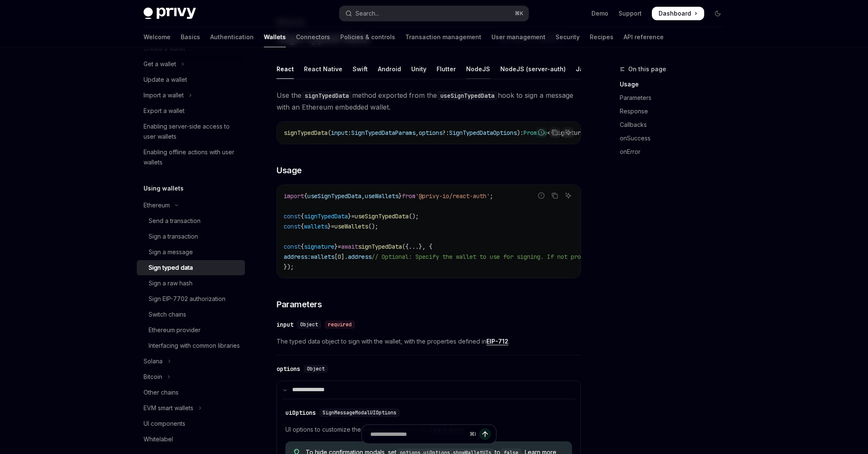 This screenshot has width=868, height=454. I want to click on code: signTypedData, so click(327, 95).